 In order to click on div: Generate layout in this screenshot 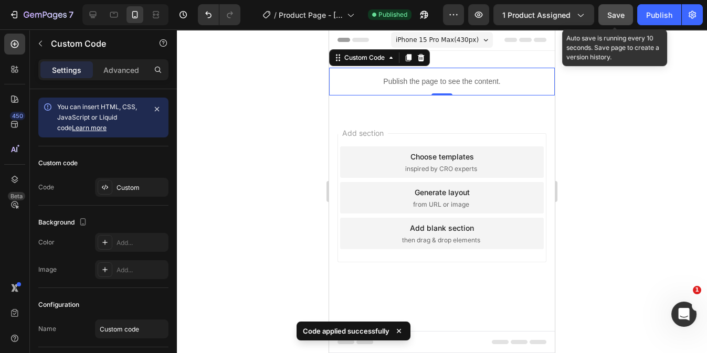, I will do `click(113, 163)`.